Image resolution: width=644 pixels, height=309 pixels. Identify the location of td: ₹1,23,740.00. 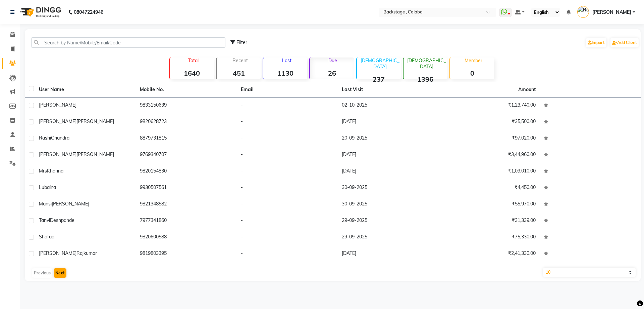
(489, 105).